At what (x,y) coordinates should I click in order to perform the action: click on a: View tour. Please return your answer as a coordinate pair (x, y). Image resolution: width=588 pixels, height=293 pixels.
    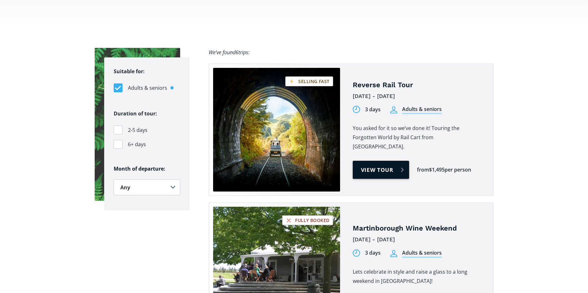
    Looking at the image, I should click on (381, 169).